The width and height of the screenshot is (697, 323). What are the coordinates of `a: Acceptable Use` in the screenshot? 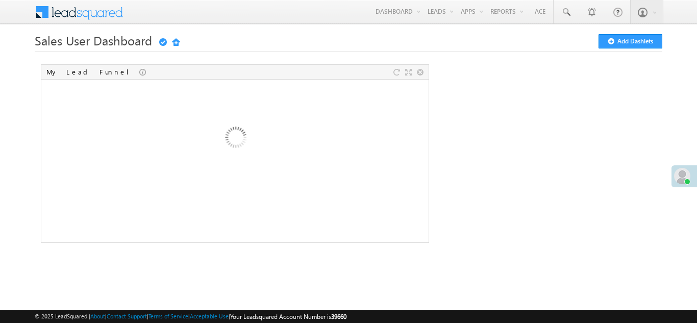 It's located at (209, 316).